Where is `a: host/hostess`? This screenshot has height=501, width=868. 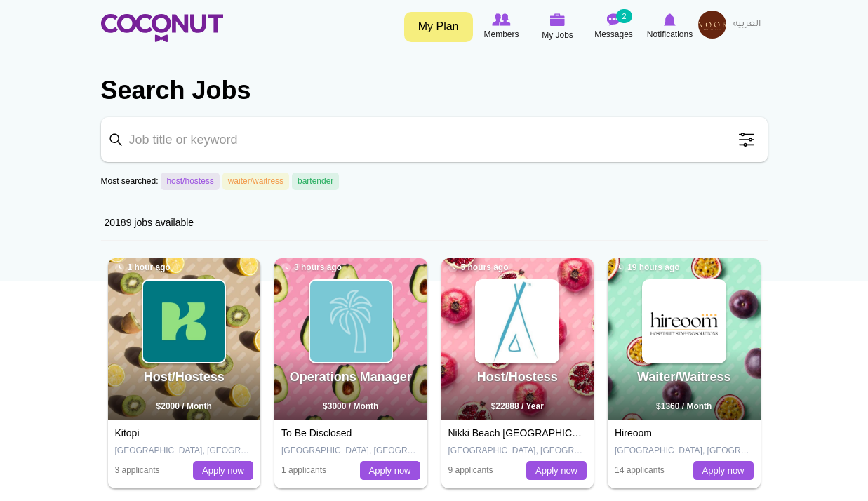 a: host/hostess is located at coordinates (189, 181).